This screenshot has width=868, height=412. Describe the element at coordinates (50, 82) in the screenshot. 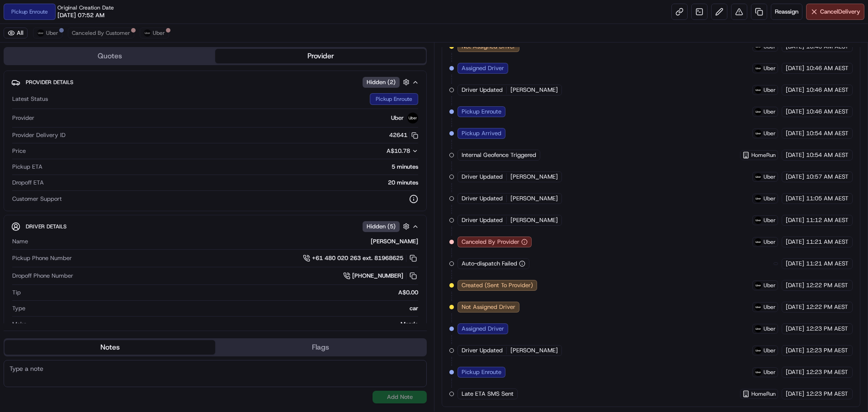

I see `span: Provider Details` at that location.